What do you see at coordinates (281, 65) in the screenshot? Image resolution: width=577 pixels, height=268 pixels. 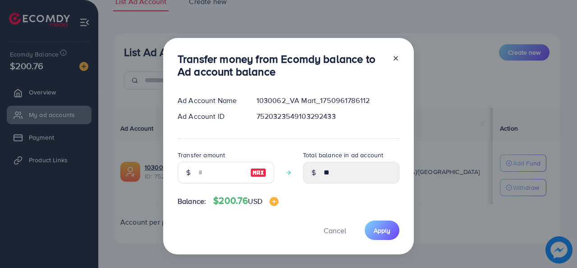 I see `h3: Transfer money from Ecomdy balance to Ad account balance` at bounding box center [281, 65].